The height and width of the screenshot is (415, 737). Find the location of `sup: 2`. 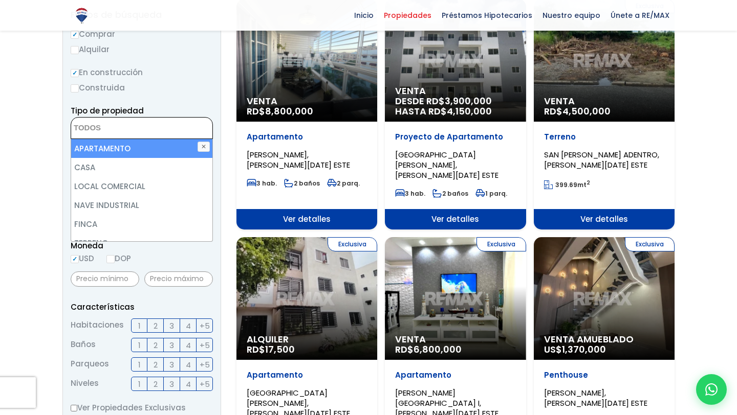

sup: 2 is located at coordinates (588, 183).